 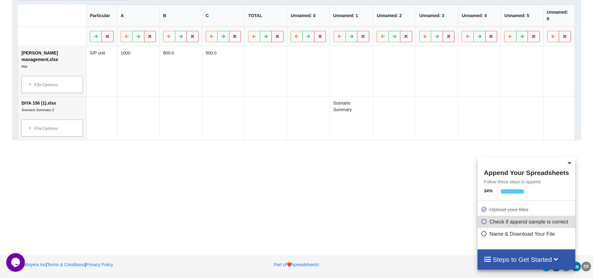 What do you see at coordinates (38, 110) in the screenshot?
I see `i: Scenario Summary 2` at bounding box center [38, 110].